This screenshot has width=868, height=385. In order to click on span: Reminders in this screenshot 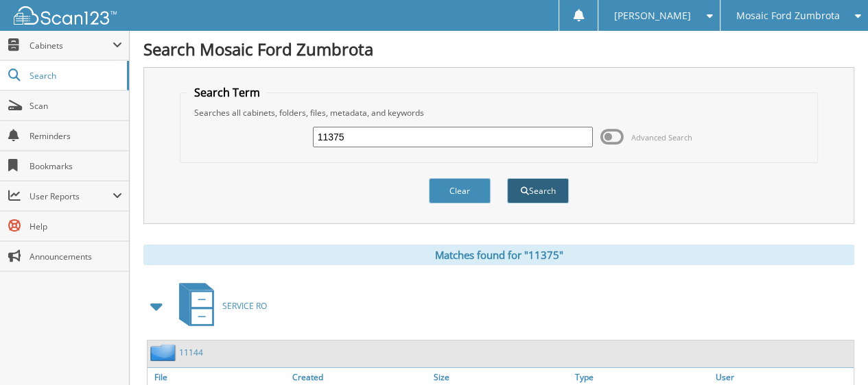, I will do `click(76, 136)`.